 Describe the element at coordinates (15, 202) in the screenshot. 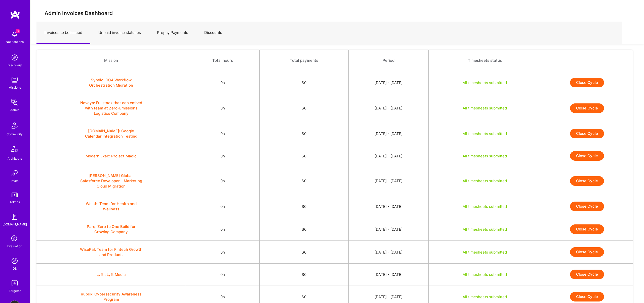

I see `div: Tokens` at that location.